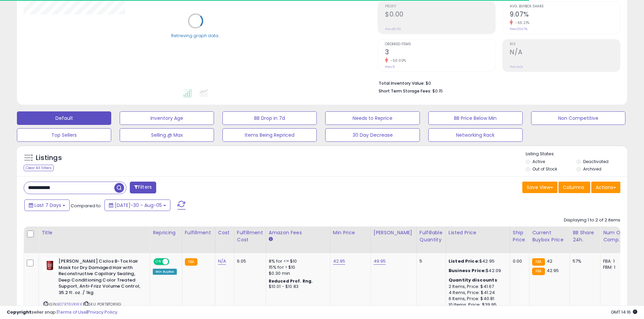 This screenshot has width=644, height=319. What do you see at coordinates (576, 154) in the screenshot?
I see `p: Listing States:` at bounding box center [576, 154].